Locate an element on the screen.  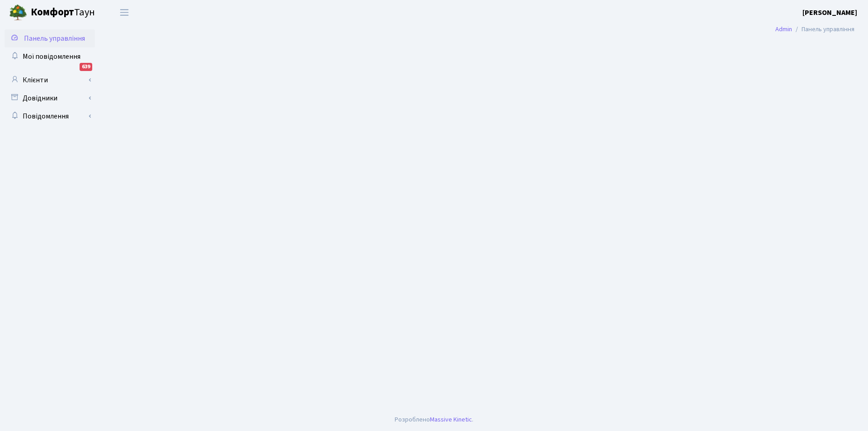
a: Панель управління is located at coordinates (50, 39).